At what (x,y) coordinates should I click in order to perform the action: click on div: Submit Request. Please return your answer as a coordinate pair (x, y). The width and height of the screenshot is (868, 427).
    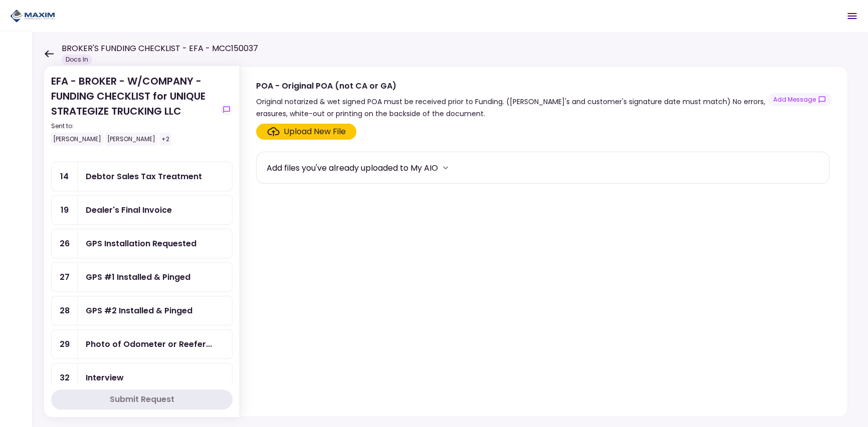
    Looking at the image, I should click on (142, 400).